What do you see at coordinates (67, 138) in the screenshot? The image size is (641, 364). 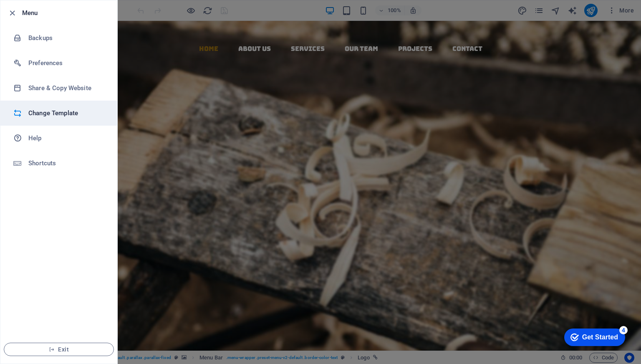 I see `h6: Help` at bounding box center [67, 138].